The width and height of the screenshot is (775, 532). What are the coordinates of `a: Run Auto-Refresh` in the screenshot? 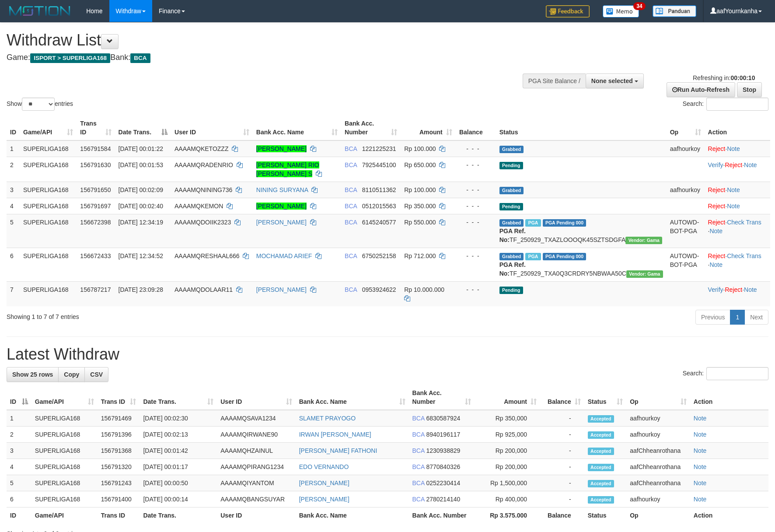 It's located at (701, 90).